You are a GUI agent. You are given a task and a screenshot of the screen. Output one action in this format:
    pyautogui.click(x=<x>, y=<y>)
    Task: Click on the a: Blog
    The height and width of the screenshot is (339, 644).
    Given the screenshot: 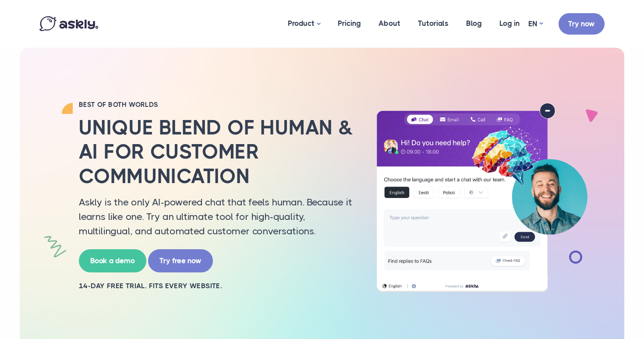 What is the action you would take?
    pyautogui.click(x=474, y=23)
    